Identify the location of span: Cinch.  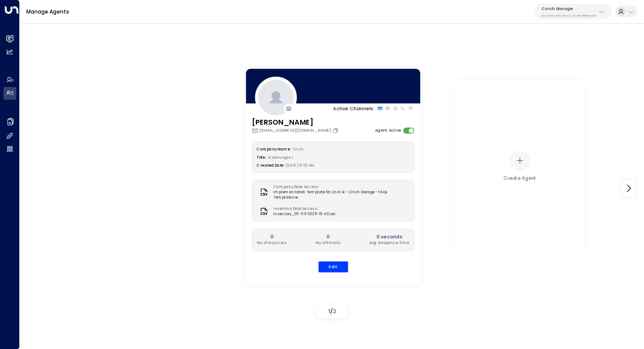
(298, 149).